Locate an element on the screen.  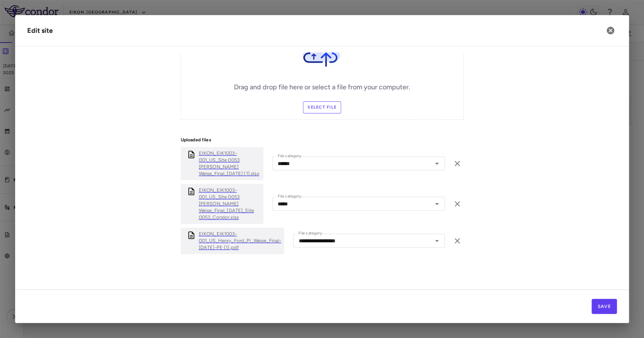
p: EIKON_EIK1003-001_US_Site 0053 Henry Ford_PI Weise_Final_23Aug24_Site 0053_Condor.xlsx is located at coordinates (229, 204).